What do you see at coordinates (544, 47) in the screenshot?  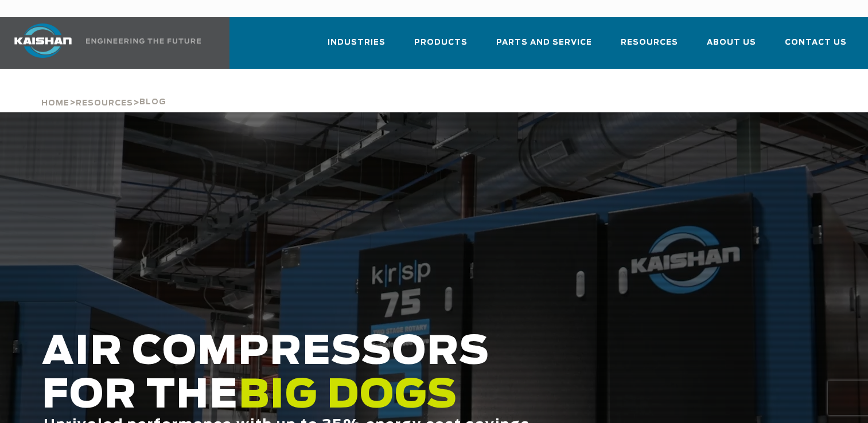 I see `a: Parts and Service` at bounding box center [544, 47].